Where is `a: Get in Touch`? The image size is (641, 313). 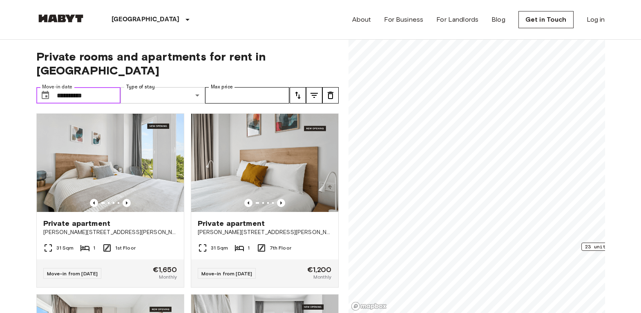 a: Get in Touch is located at coordinates (546, 20).